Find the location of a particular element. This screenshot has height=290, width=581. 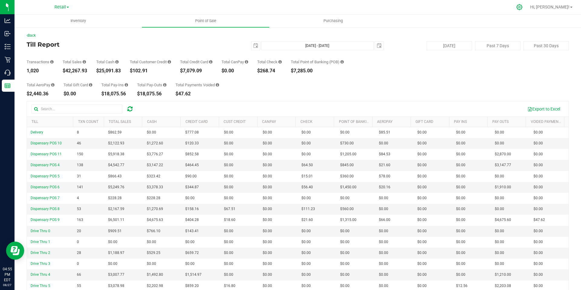

a: Cust Credit is located at coordinates (235, 122).